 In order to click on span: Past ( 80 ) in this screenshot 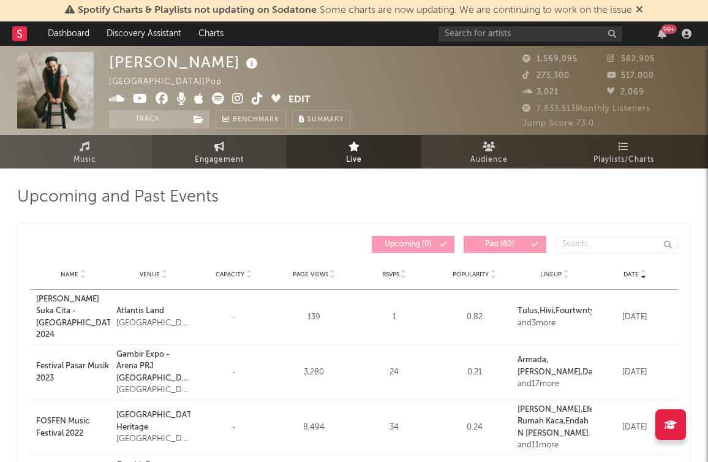, I will do `click(500, 244)`.